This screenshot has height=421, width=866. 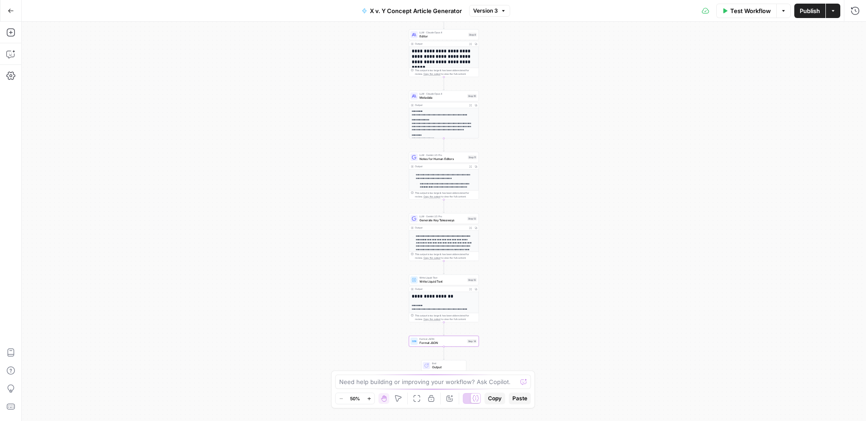 I want to click on span: Paste, so click(x=520, y=399).